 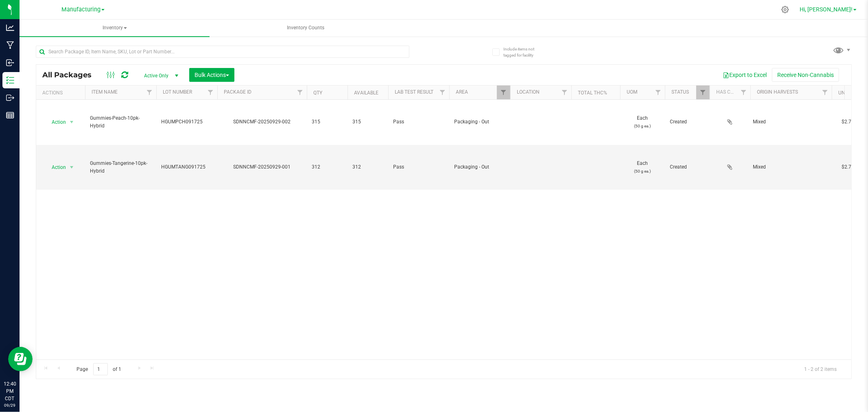 What do you see at coordinates (777, 92) in the screenshot?
I see `a: Origin Harvests` at bounding box center [777, 92].